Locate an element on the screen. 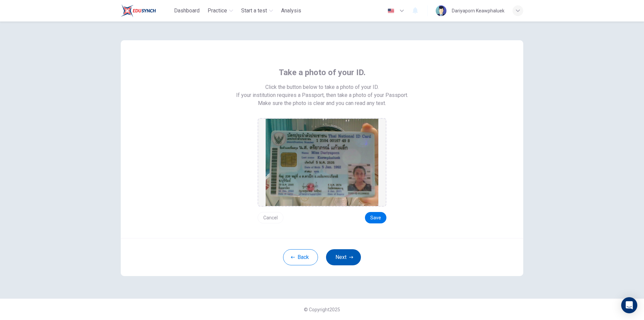  button: Practice is located at coordinates (220, 11).